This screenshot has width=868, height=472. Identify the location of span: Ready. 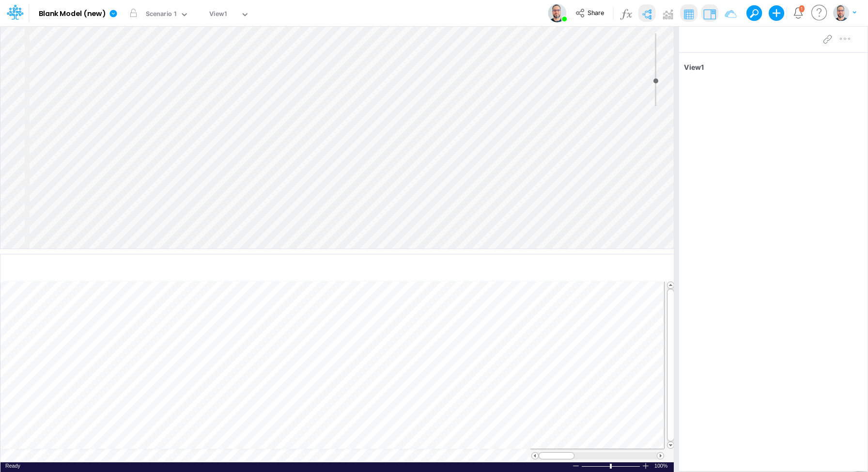
(13, 466).